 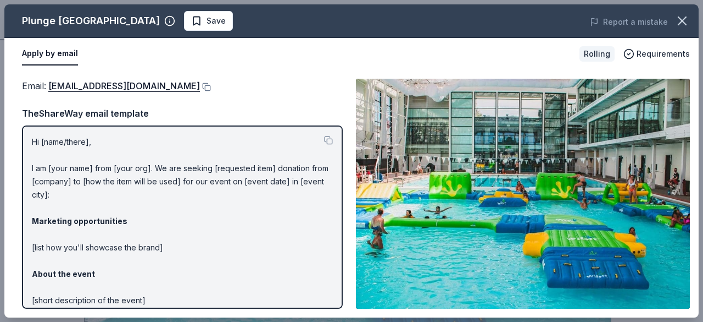 I want to click on div: TheShareWay email template, so click(x=182, y=113).